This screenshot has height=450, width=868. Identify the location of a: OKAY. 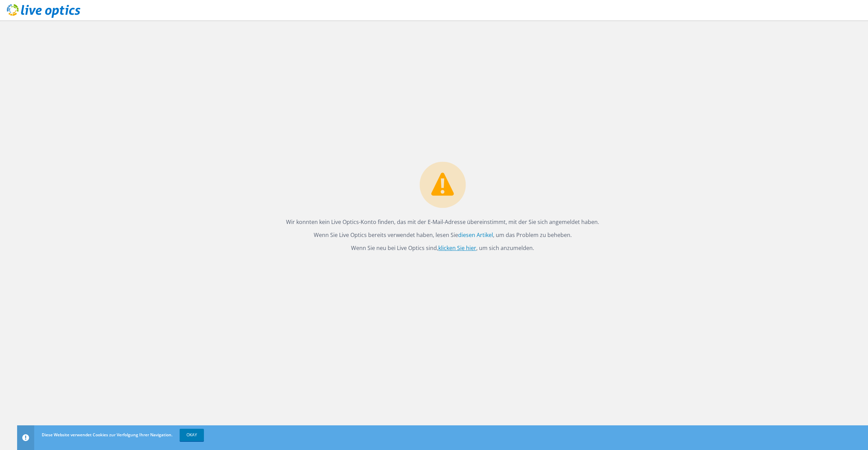
(192, 435).